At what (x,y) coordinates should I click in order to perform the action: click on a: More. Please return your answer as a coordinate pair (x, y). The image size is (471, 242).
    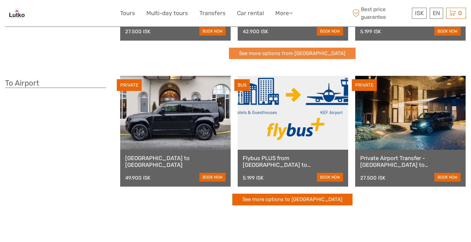
    Looking at the image, I should click on (284, 13).